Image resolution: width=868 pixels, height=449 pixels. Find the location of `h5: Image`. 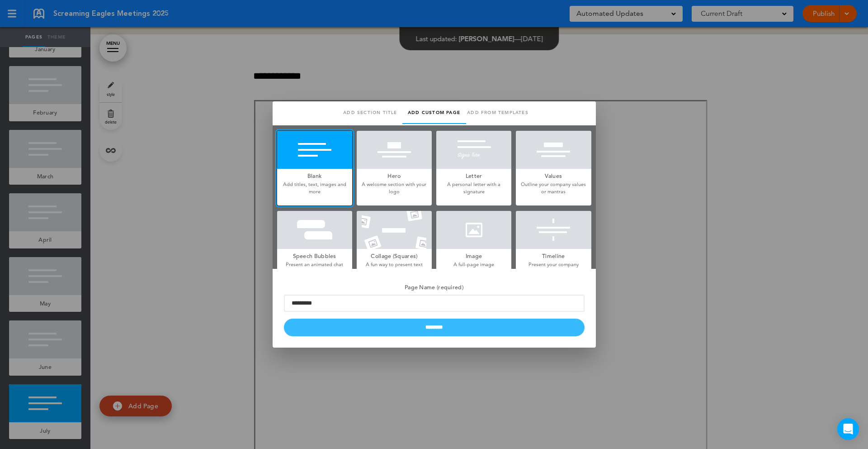

h5: Image is located at coordinates (474, 255).